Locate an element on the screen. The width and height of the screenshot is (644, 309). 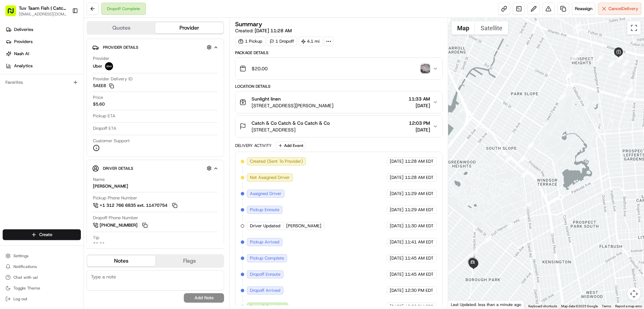
button: Keyboard shortcuts is located at coordinates (543, 306).